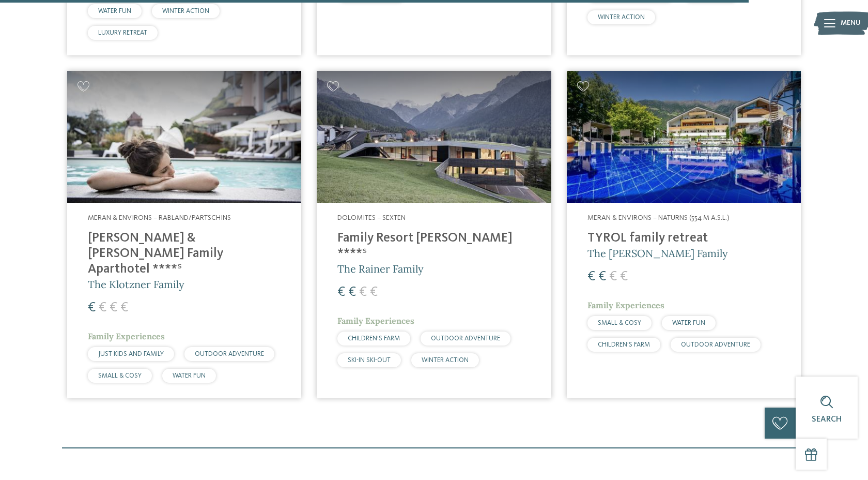 The image size is (868, 480). I want to click on span: The Rainer Family, so click(380, 268).